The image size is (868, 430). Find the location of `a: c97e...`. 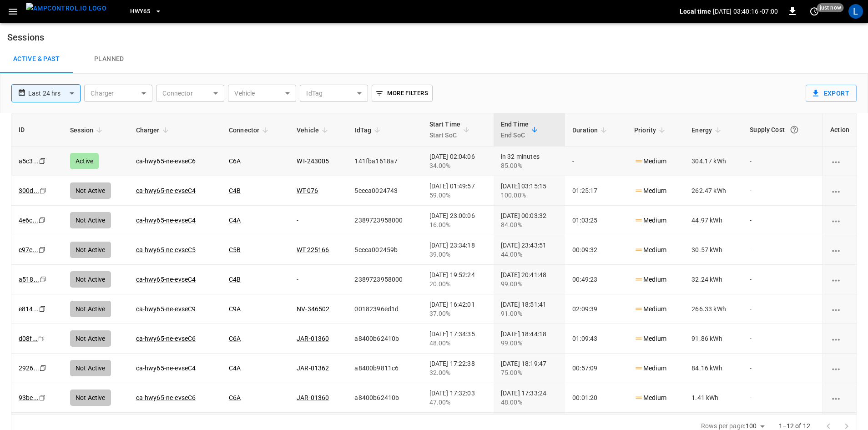

a: c97e... is located at coordinates (28, 250).